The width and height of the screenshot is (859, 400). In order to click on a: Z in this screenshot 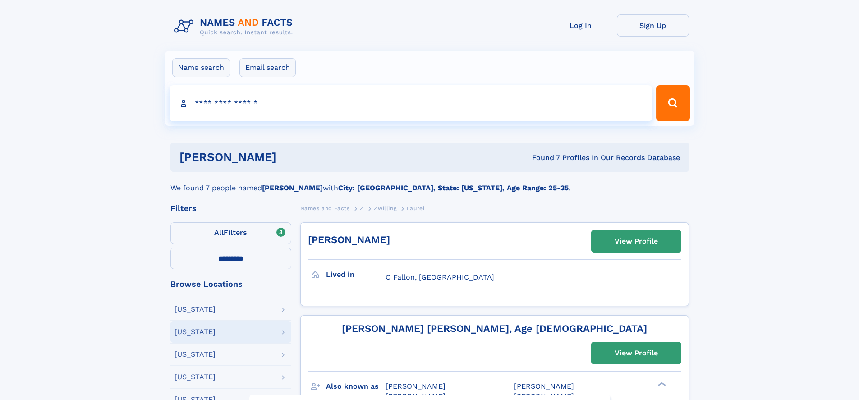, I will do `click(362, 208)`.